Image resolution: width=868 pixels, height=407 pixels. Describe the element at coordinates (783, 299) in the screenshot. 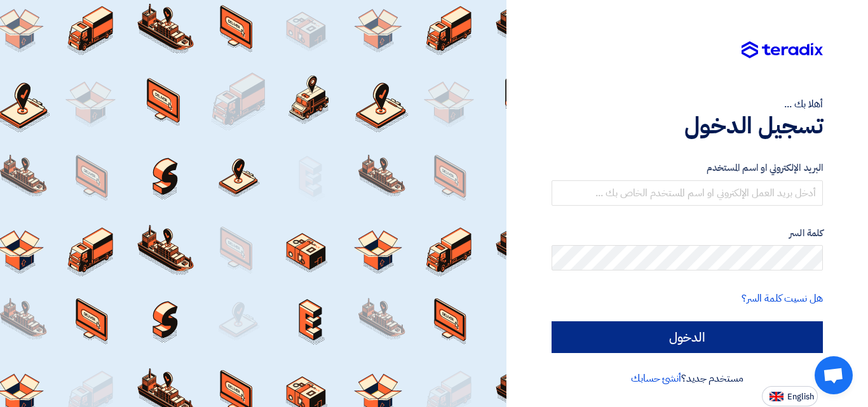

I see `a: هل نسيت كلمة السر؟` at that location.